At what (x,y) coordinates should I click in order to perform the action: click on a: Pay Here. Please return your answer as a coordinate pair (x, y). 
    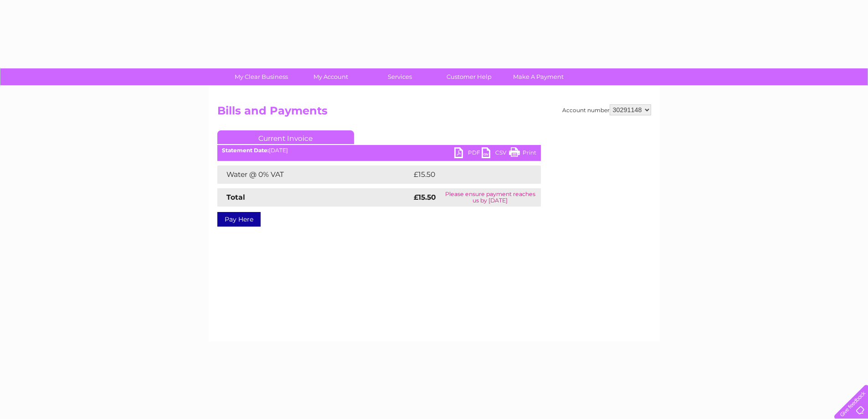
    Looking at the image, I should click on (239, 220).